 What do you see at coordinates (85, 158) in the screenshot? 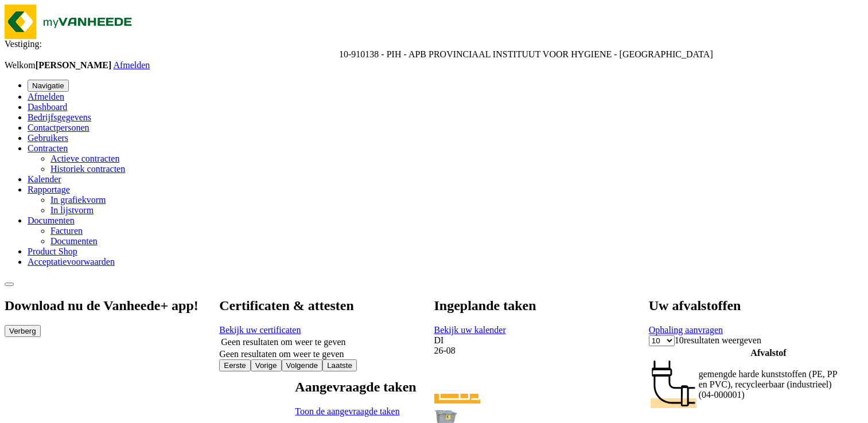
I see `span: Actieve contracten` at bounding box center [85, 158].